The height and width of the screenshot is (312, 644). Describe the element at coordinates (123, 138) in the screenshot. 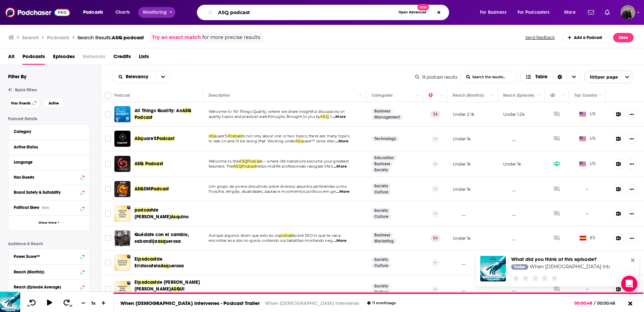

I see `a: ASquare'S Podcast` at that location.